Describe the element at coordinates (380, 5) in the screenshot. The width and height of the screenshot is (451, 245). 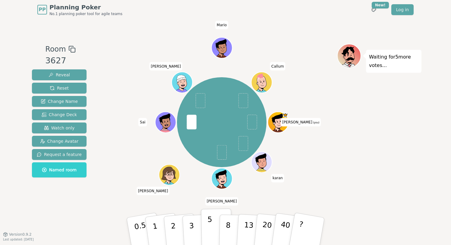
I see `div: New!` at that location.